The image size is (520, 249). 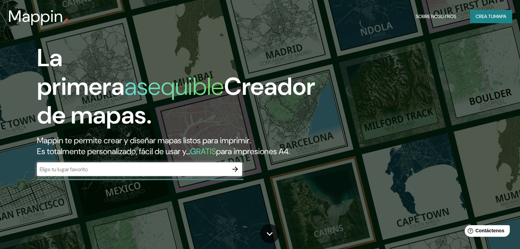 I want to click on font: para impresiones A4., so click(x=253, y=151).